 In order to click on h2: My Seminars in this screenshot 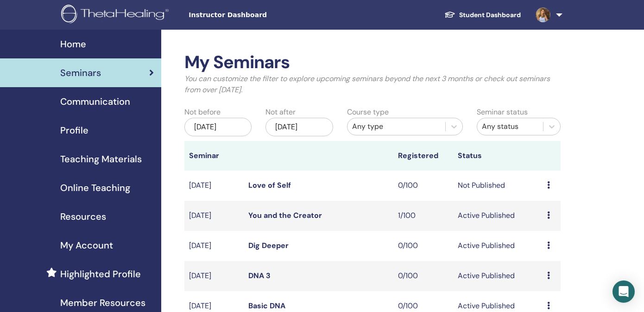, I will do `click(372, 63)`.